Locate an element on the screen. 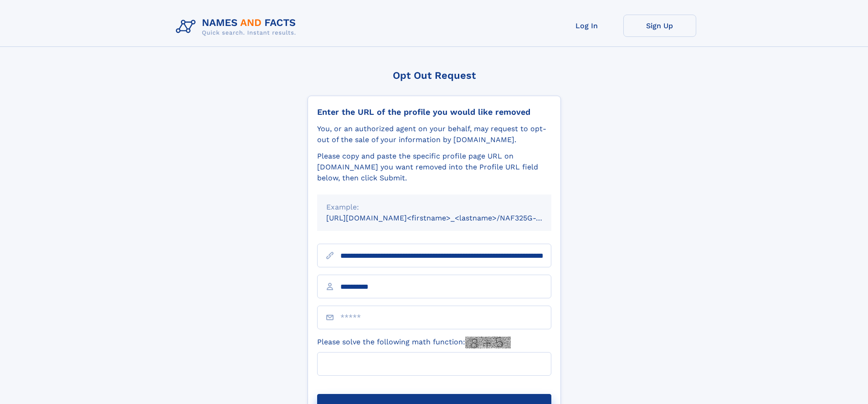  div: Enter the URL of the profile you would like removed is located at coordinates (434, 112).